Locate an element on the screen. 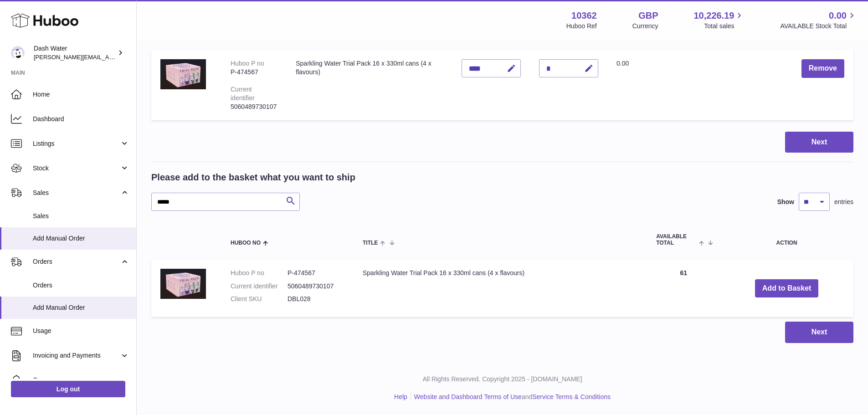  dd: 5060489730107 is located at coordinates (316, 286).